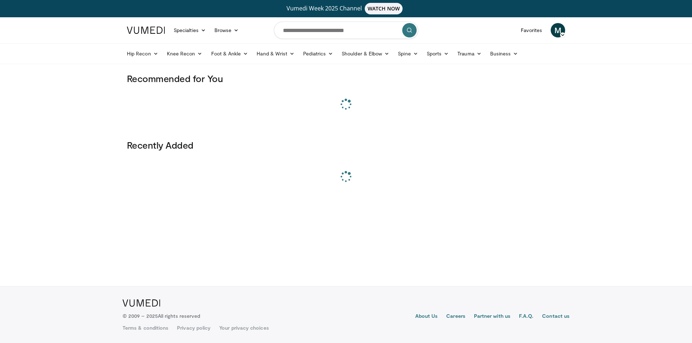 This screenshot has height=343, width=692. I want to click on a: Favorites, so click(531, 30).